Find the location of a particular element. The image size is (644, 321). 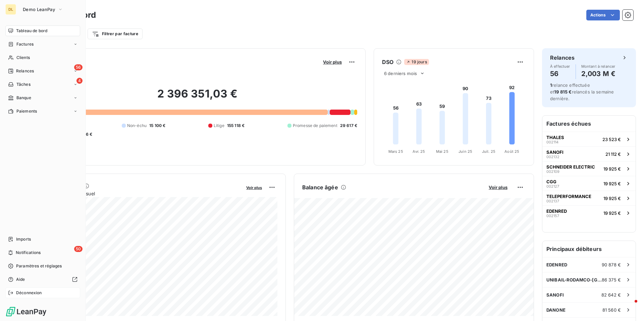

span: 19 jours is located at coordinates (416, 62).